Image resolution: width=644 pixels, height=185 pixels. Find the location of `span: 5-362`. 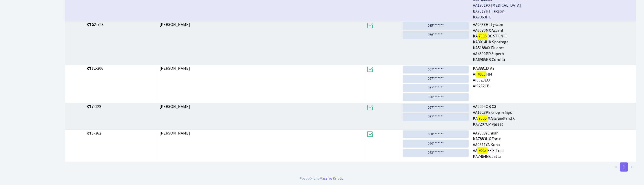

span: 5-362 is located at coordinates (122, 133).